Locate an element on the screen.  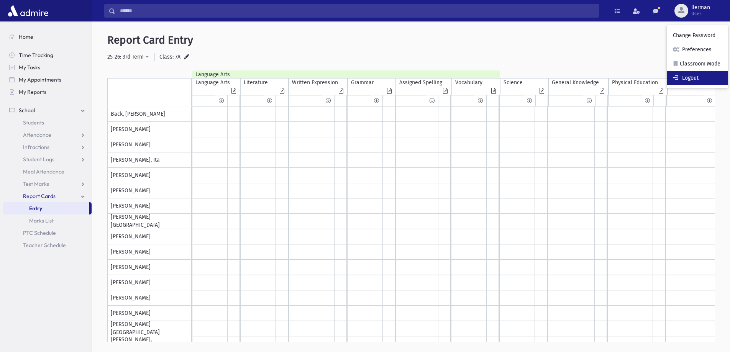
div: 25-26: 3rd Term is located at coordinates (125, 57).